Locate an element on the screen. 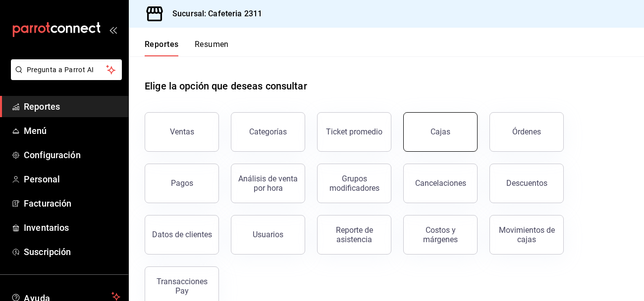 Image resolution: width=644 pixels, height=301 pixels. div: Cancelaciones is located at coordinates (440, 183).